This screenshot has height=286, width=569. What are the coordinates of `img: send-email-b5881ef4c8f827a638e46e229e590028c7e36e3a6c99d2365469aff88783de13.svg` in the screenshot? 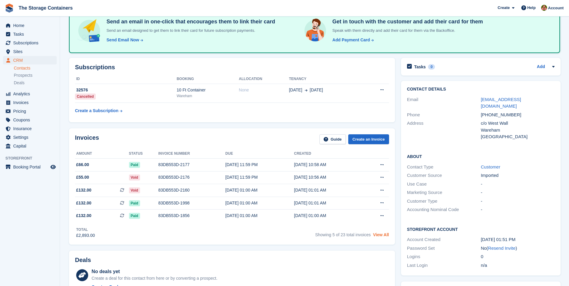 It's located at (89, 31).